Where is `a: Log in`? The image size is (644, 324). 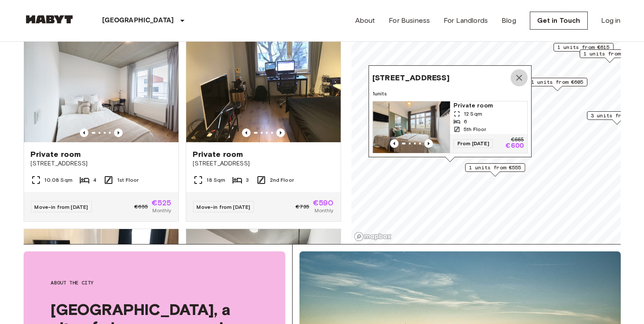 a: Log in is located at coordinates (611, 20).